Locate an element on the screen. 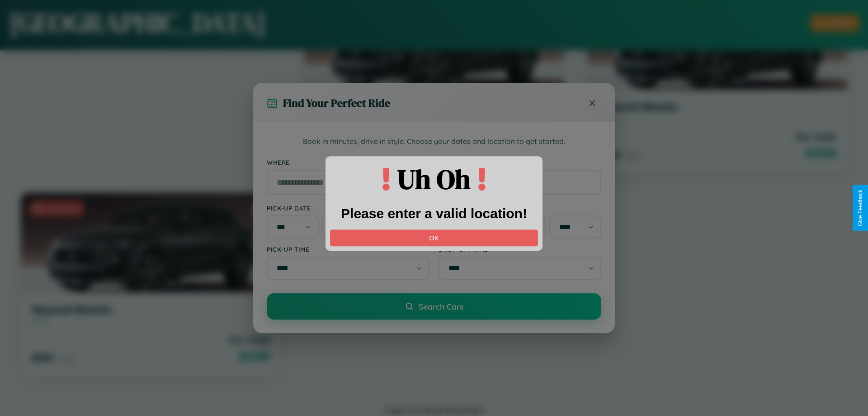 Image resolution: width=868 pixels, height=416 pixels. label: Drop-off Time is located at coordinates (520, 249).